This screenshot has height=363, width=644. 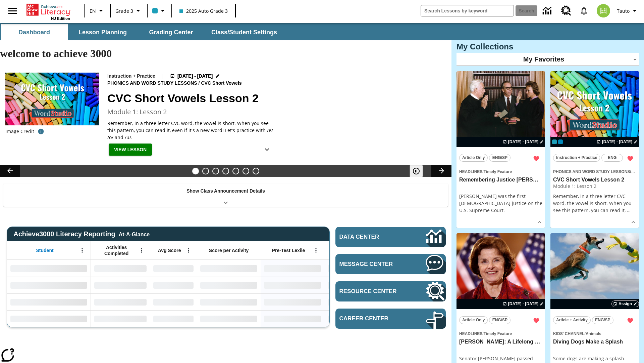 What do you see at coordinates (82, 234) in the screenshot?
I see `span: Achieve3000 Literacy Reporting` at bounding box center [82, 234].